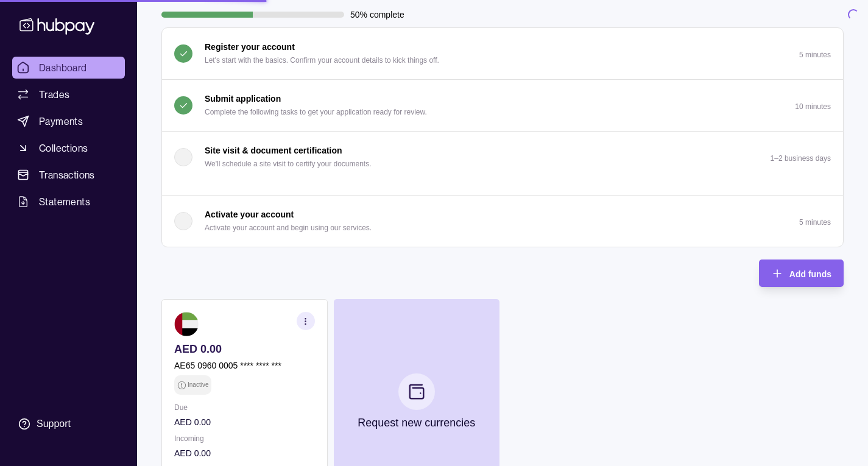 This screenshot has height=466, width=868. I want to click on p: Request new currencies, so click(416, 423).